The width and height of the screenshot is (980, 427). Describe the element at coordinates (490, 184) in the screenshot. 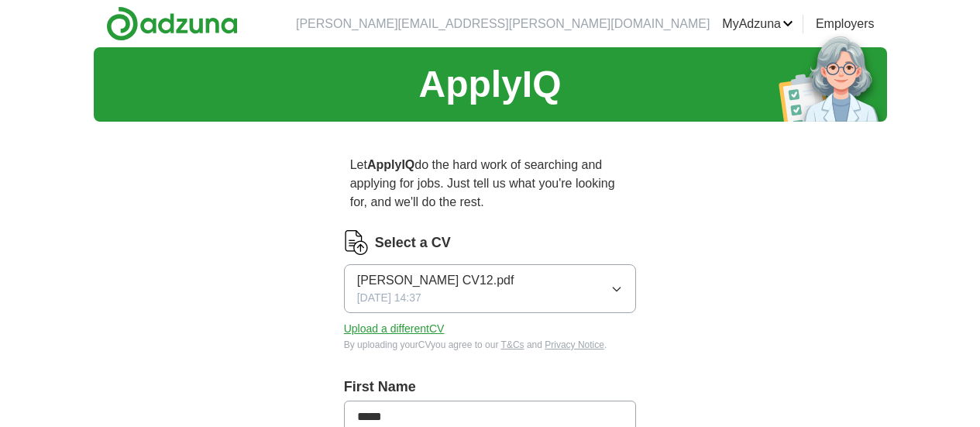

I see `p: Let do the hard work of searching and applying for jobs. Just tell us what you're looking for, an...` at that location.